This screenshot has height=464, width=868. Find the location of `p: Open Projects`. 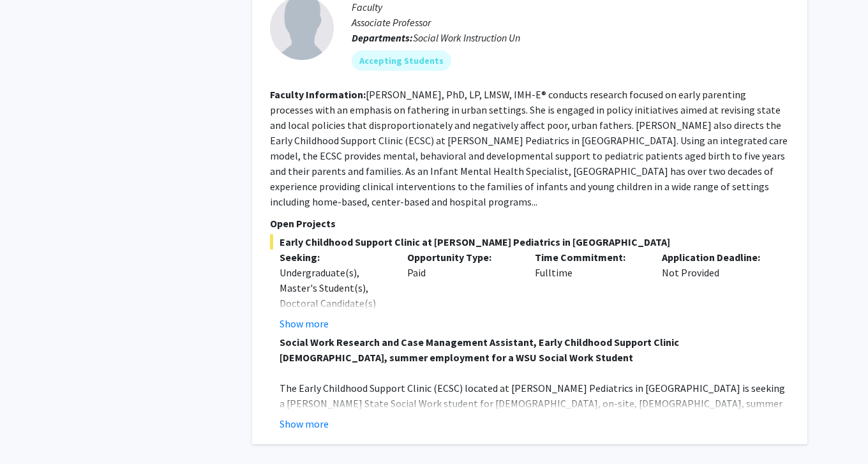

p: Open Projects is located at coordinates (530, 224).